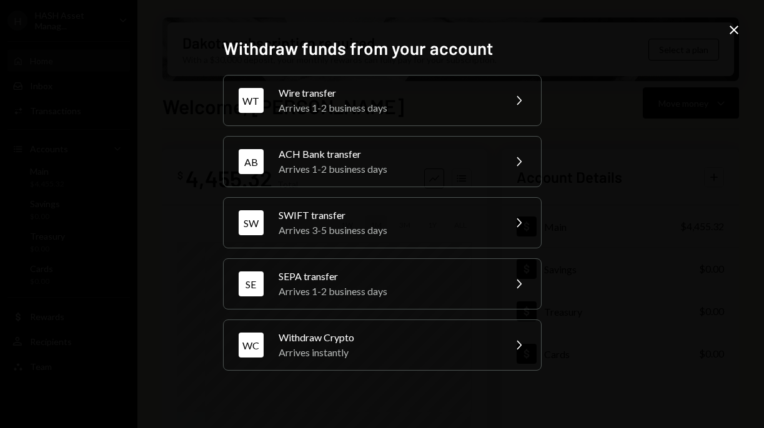  What do you see at coordinates (382, 345) in the screenshot?
I see `button: WCWithdraw CryptoArrives instantly` at bounding box center [382, 345].